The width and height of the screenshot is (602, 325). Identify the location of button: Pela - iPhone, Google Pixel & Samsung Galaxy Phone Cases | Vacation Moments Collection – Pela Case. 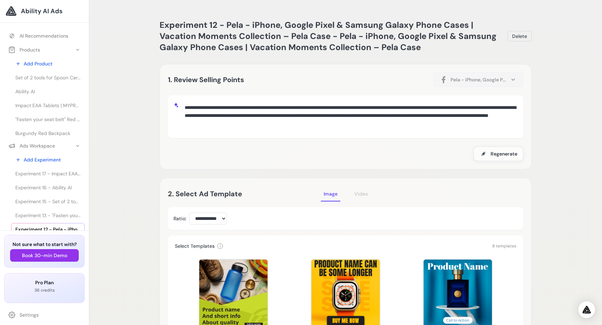
(478, 80).